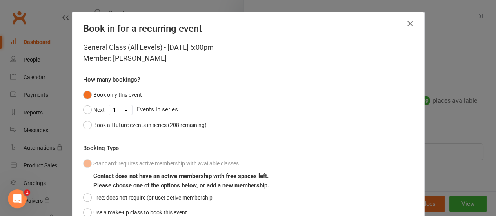 This screenshot has width=496, height=216. What do you see at coordinates (101, 148) in the screenshot?
I see `label: Booking Type` at bounding box center [101, 148].